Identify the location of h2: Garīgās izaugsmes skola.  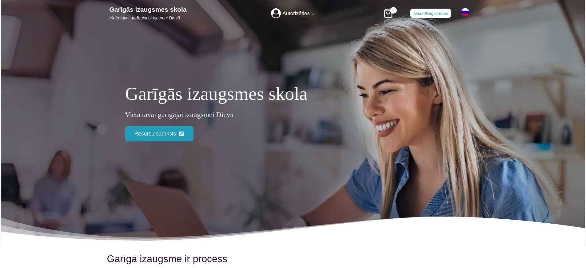
(293, 94).